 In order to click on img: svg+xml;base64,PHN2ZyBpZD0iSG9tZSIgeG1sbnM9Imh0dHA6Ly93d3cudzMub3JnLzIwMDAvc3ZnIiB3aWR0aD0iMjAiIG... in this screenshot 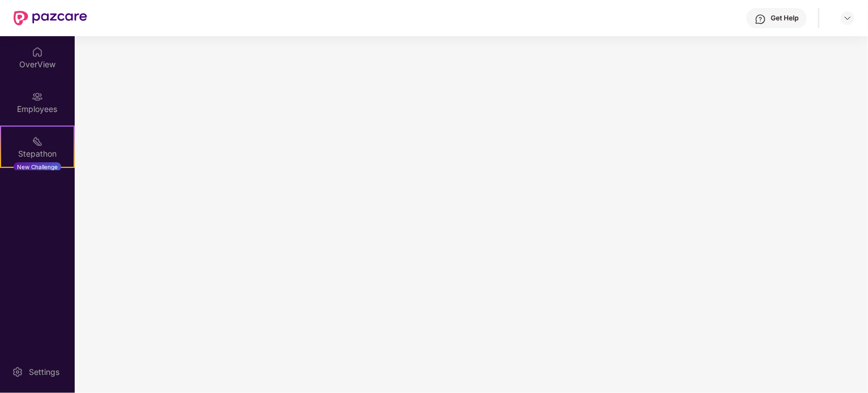, I will do `click(37, 52)`.